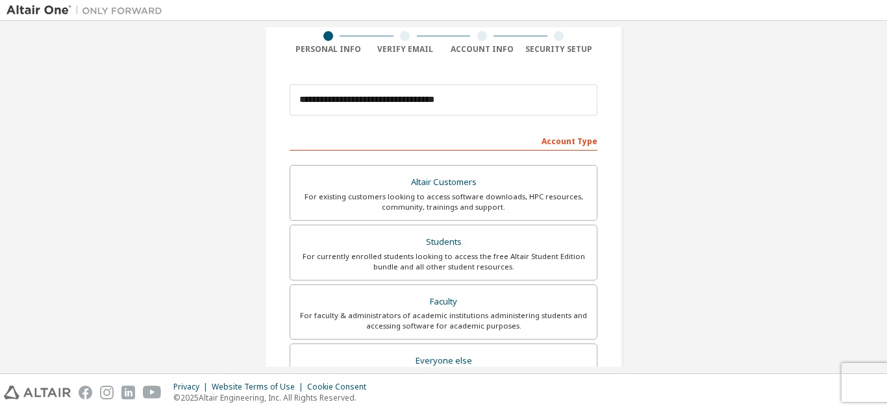 The height and width of the screenshot is (411, 887). What do you see at coordinates (273, 398) in the screenshot?
I see `p: © 2025 Altair Engineering, Inc. All Rights Reserved.` at bounding box center [273, 398].